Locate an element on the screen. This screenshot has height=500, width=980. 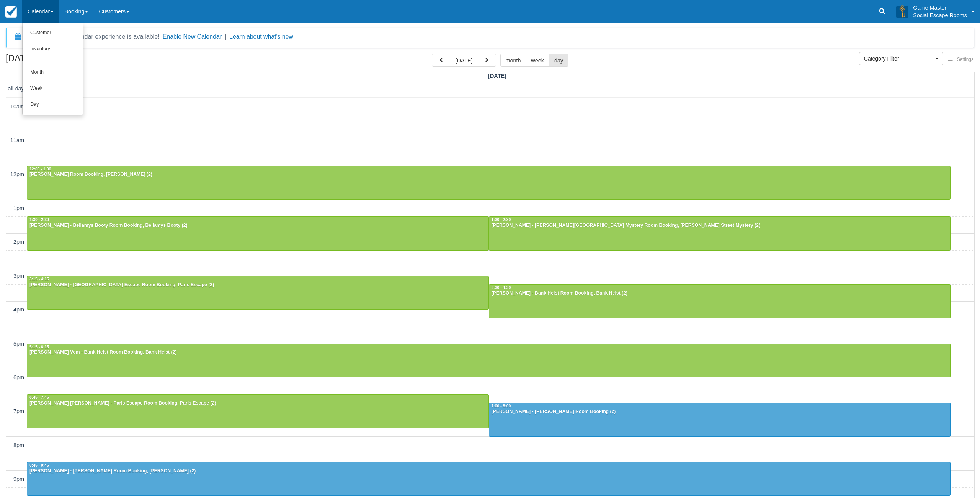
span: 5:15 - 6:15 is located at coordinates (39, 346).